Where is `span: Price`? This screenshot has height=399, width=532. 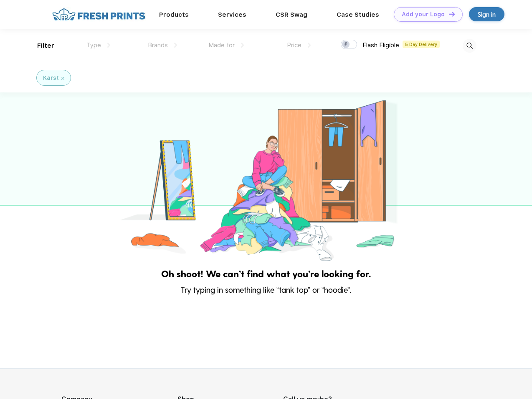
span: Price is located at coordinates (294, 45).